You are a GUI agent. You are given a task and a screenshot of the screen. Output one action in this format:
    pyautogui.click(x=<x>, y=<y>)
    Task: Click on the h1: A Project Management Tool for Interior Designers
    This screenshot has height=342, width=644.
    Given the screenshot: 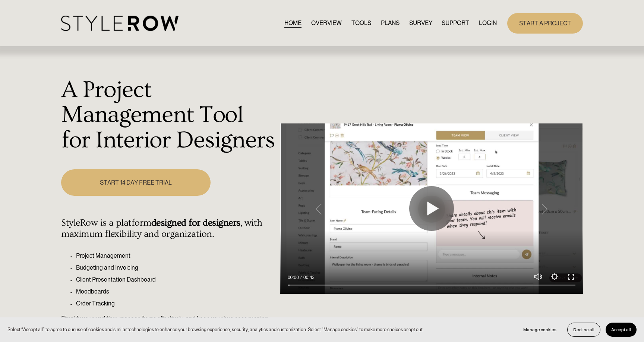 What is the action you would take?
    pyautogui.click(x=168, y=115)
    